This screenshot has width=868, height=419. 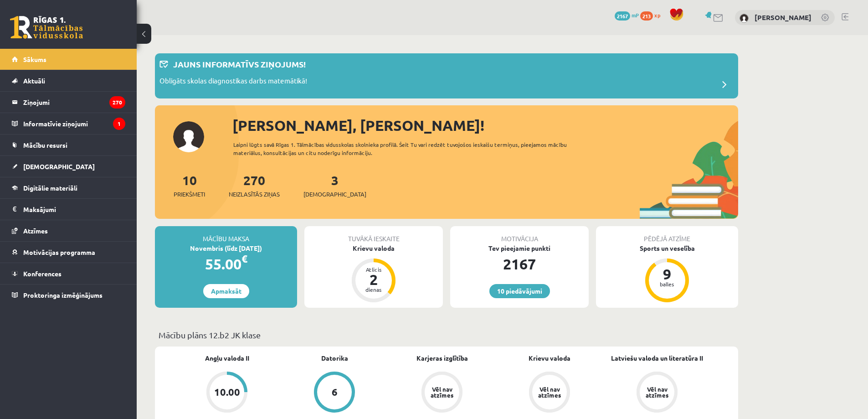 What do you see at coordinates (519, 248) in the screenshot?
I see `div: Tev pieejamie punkti` at bounding box center [519, 248].